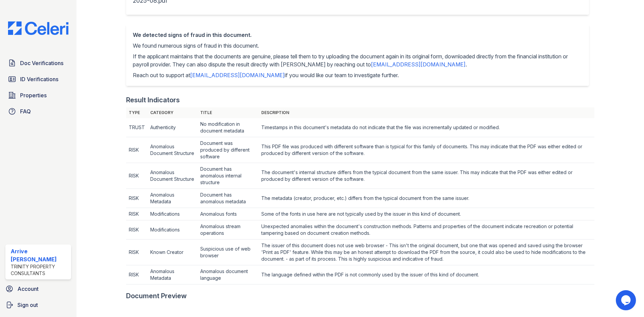  What do you see at coordinates (38, 305) in the screenshot?
I see `a: Sign out` at bounding box center [38, 305].